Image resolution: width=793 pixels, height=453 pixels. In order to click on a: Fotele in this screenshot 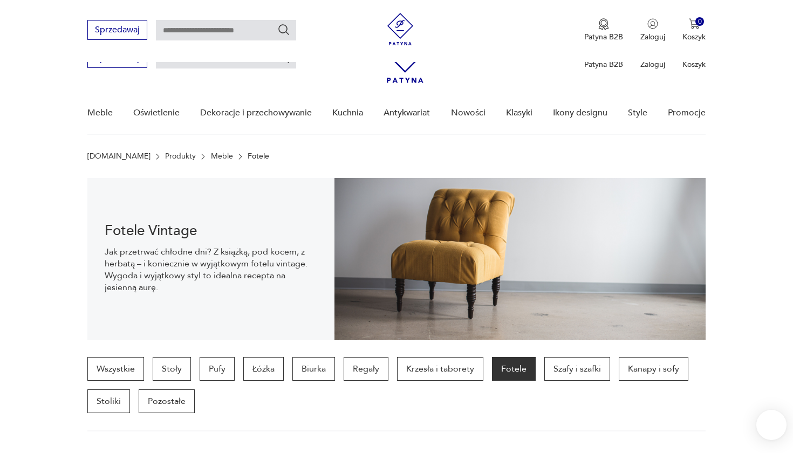, I will do `click(514, 369)`.